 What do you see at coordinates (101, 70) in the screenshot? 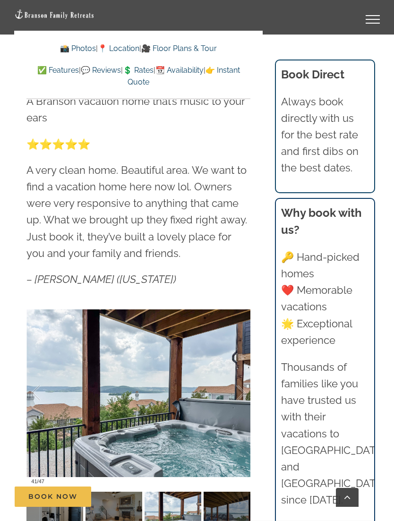
I see `a: 💬 Reviews` at bounding box center [101, 70].